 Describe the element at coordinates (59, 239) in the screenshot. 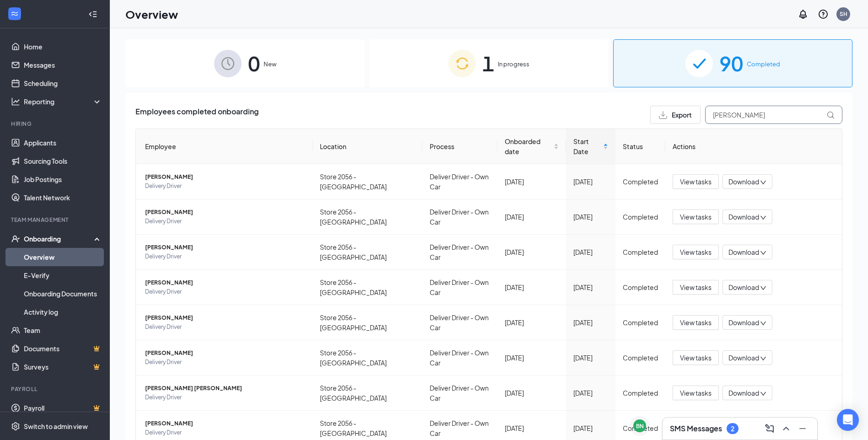

I see `div: Onboarding` at that location.